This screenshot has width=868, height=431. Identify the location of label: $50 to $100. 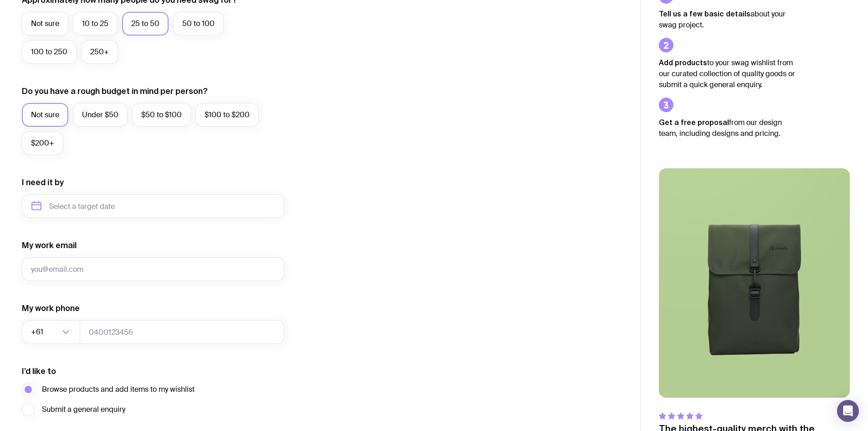
(161, 115).